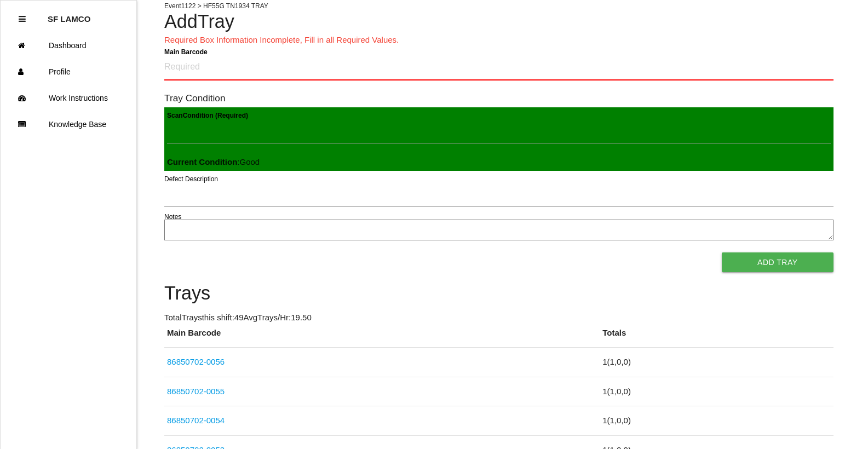  Describe the element at coordinates (196, 361) in the screenshot. I see `a: 86850702-0056` at that location.